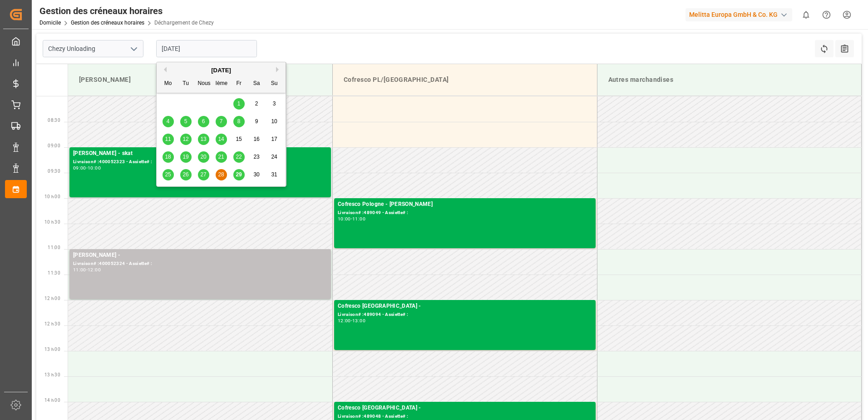 This screenshot has height=420, width=868. Describe the element at coordinates (204, 139) in the screenshot. I see `div: Choisissez Mercredi 13 août 2025` at that location.